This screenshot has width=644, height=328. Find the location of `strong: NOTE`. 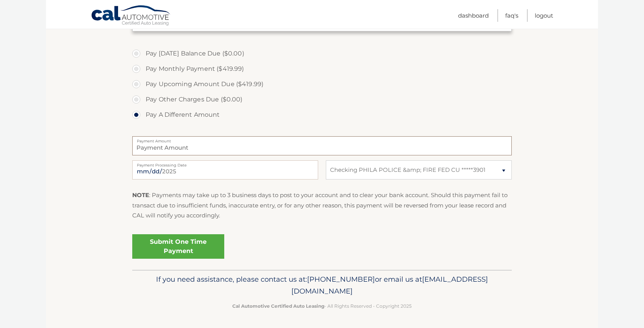

strong: NOTE is located at coordinates (141, 195).